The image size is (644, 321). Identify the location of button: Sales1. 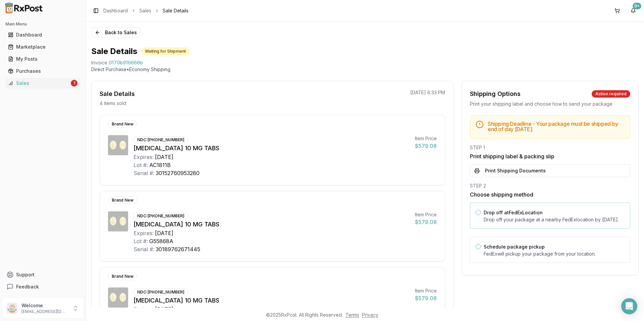
(43, 83).